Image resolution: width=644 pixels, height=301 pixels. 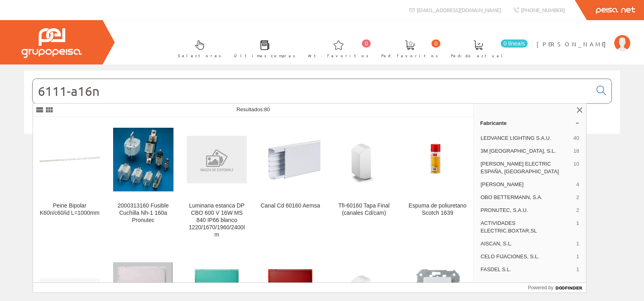 What do you see at coordinates (529, 123) in the screenshot?
I see `a: Fabricante` at bounding box center [529, 123].